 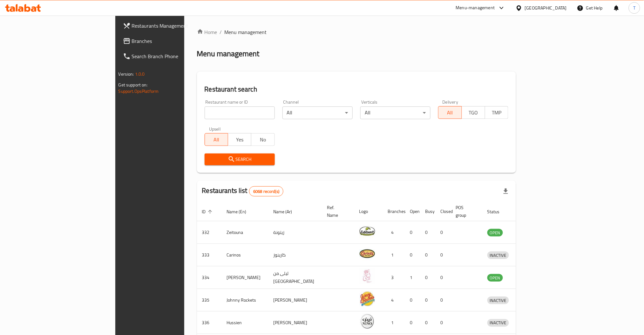 I want to click on td: Johnny Rockets, so click(x=245, y=300).